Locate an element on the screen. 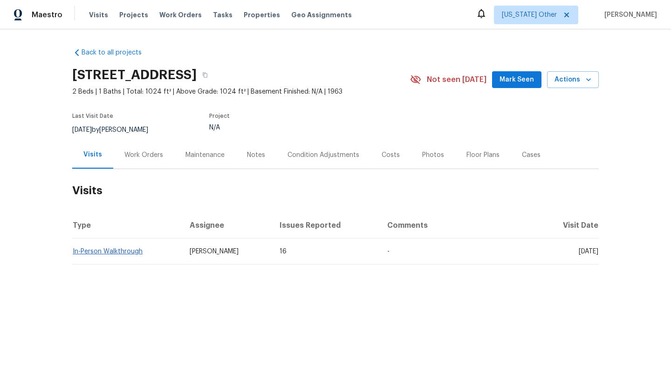  span: Tasks is located at coordinates (223, 15).